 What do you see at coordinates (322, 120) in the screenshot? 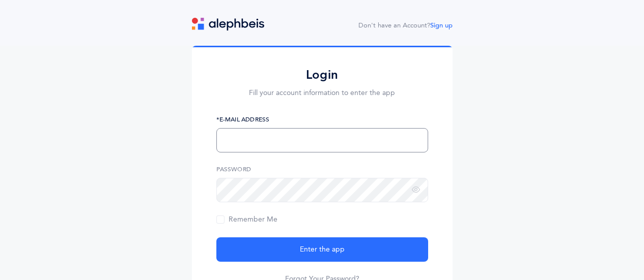
I see `label: *E-Mail Address` at bounding box center [322, 120].